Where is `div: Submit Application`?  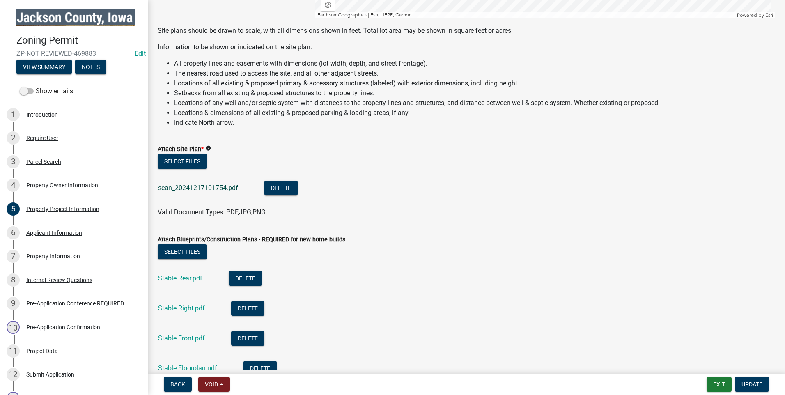
div: Submit Application is located at coordinates (50, 374).